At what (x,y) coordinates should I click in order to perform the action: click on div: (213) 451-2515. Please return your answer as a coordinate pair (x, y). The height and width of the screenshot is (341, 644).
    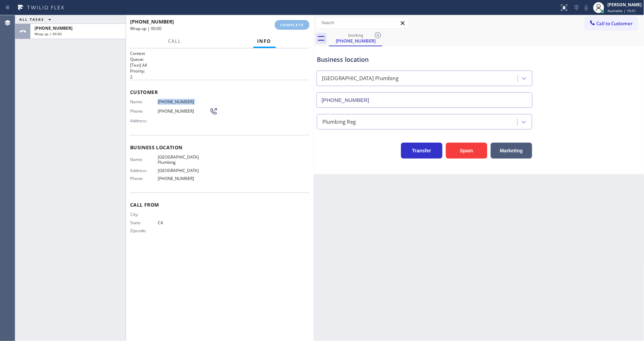
    Looking at the image, I should click on (356, 38).